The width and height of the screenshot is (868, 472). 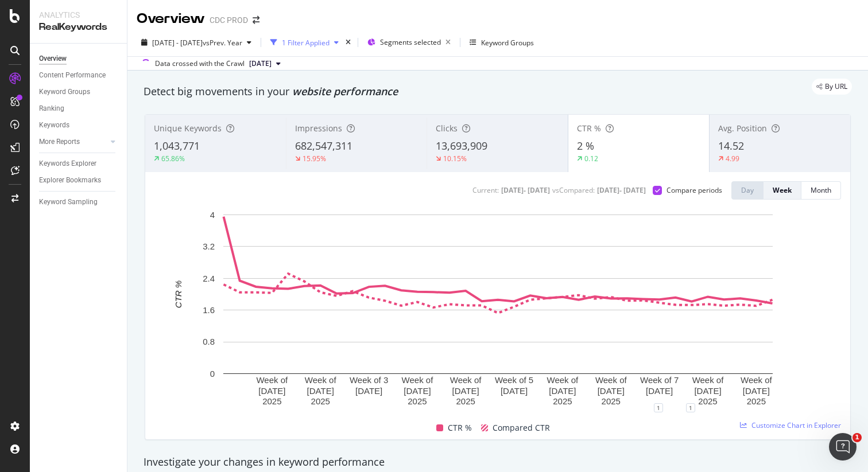 What do you see at coordinates (79, 92) in the screenshot?
I see `a: Keyword Groups` at bounding box center [79, 92].